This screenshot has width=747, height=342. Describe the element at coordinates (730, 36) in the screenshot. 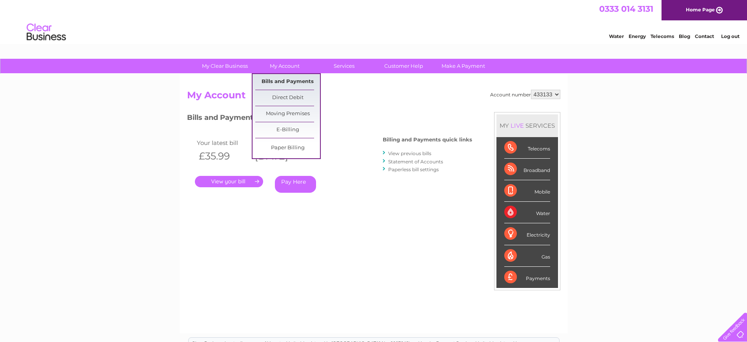

I see `a: Log out` at that location.